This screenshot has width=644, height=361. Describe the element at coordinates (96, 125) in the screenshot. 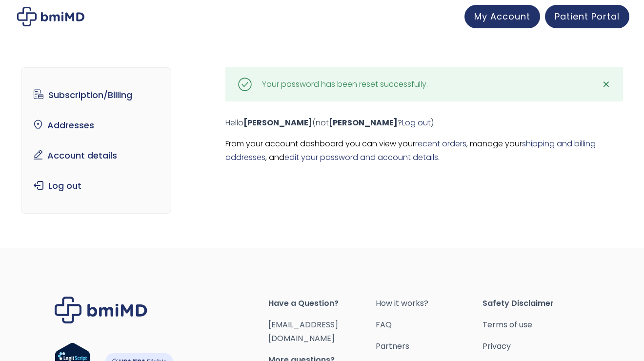

I see `a: Addresses` at that location.